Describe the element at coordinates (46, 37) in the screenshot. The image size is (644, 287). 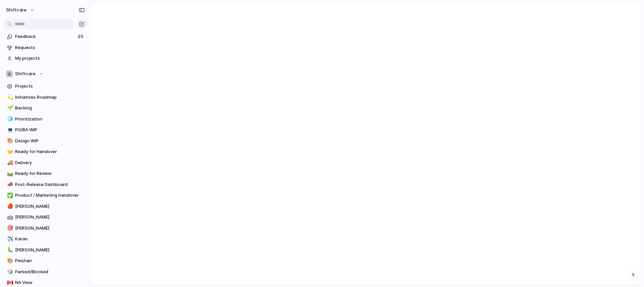
I see `span: Feedback` at that location.